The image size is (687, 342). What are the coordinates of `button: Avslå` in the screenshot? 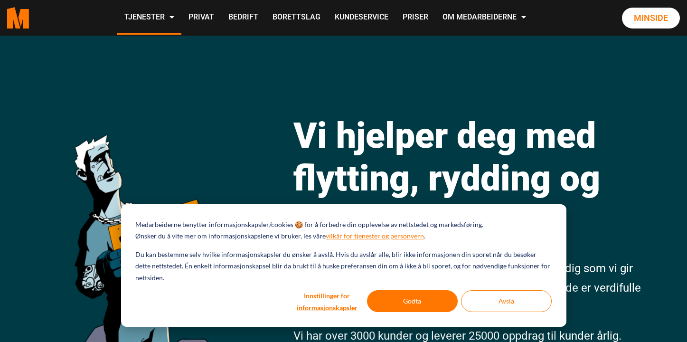 It's located at (506, 301).